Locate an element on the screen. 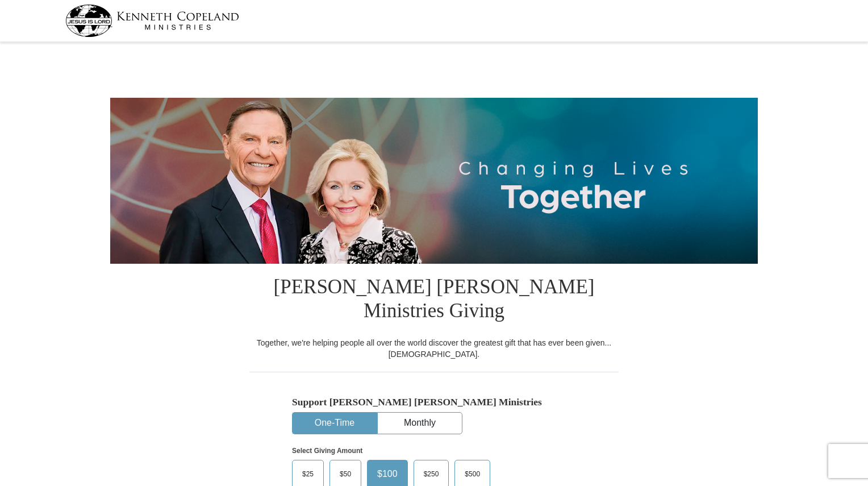 The image size is (868, 486). span: $50 is located at coordinates (345, 474).